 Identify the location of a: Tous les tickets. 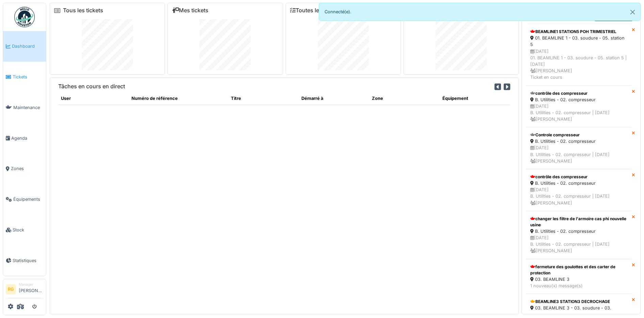
(83, 10).